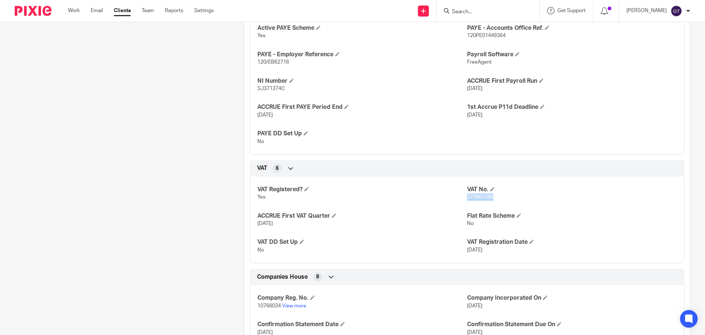 The image size is (705, 335). What do you see at coordinates (572, 81) in the screenshot?
I see `h4: ACCRUE First Payroll Run` at bounding box center [572, 81].